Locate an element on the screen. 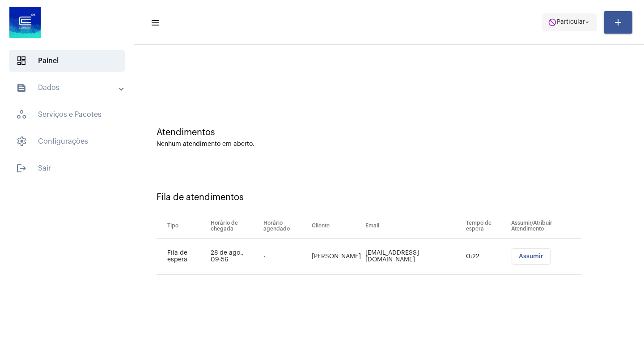 The width and height of the screenshot is (644, 346). th: Email is located at coordinates (413, 226).